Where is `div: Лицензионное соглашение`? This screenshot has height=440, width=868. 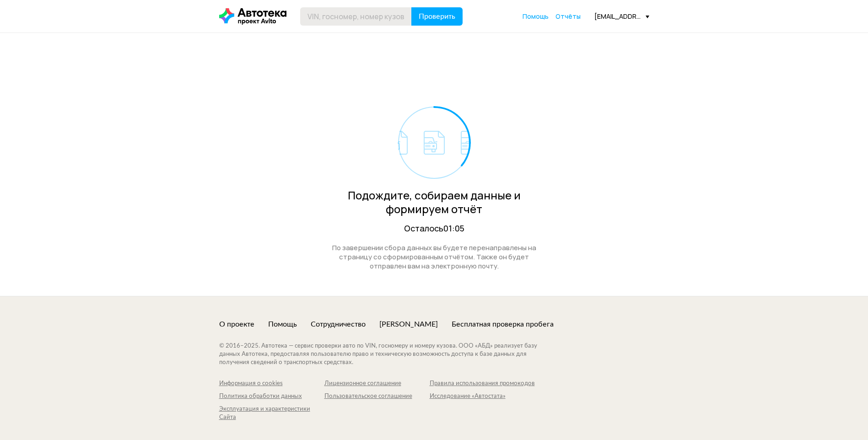
div: Лицензионное соглашение is located at coordinates (377, 384).